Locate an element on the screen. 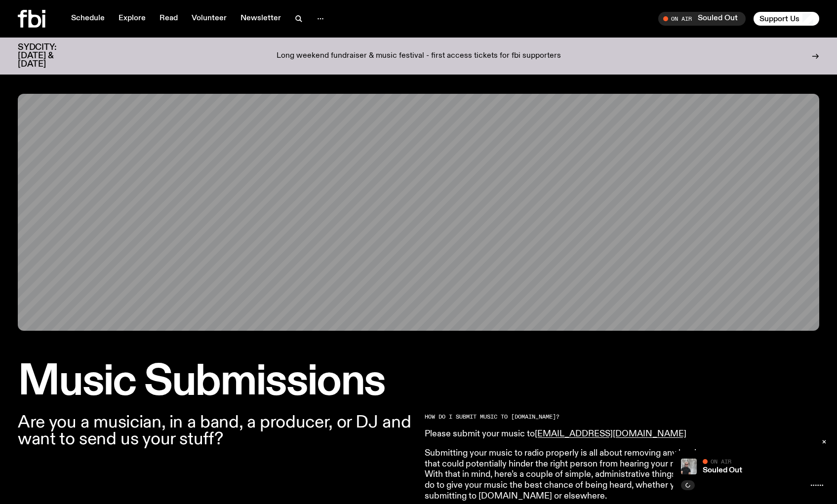 This screenshot has width=837, height=504. a: Souled Out is located at coordinates (723, 471).